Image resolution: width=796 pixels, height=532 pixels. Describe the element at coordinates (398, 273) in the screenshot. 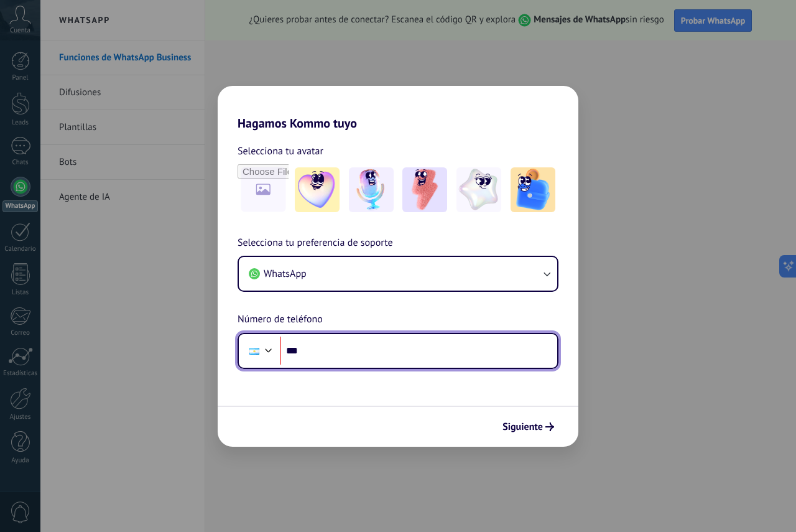

I see `button: WhatsApp` at that location.